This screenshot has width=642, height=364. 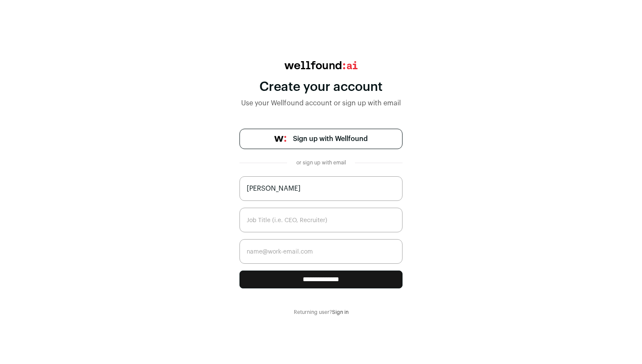 I want to click on div: Use your Wellfound account or sign up with email, so click(x=321, y=103).